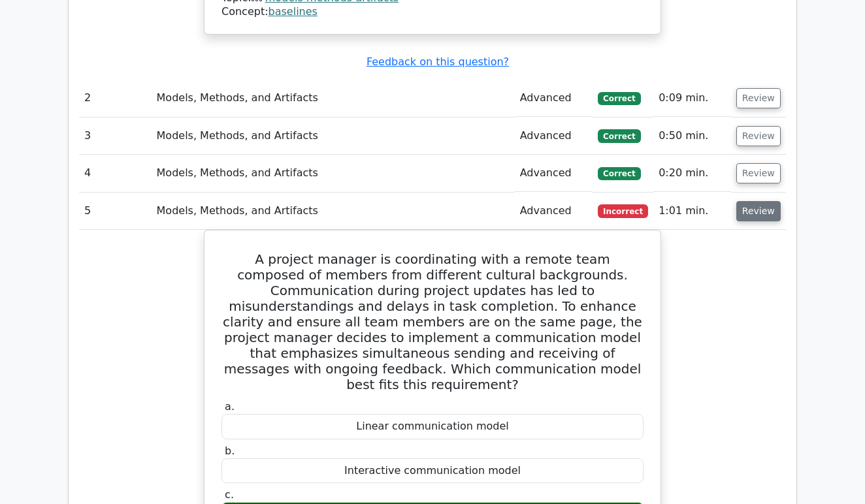  Describe the element at coordinates (433, 11) in the screenshot. I see `div: Concept:` at that location.